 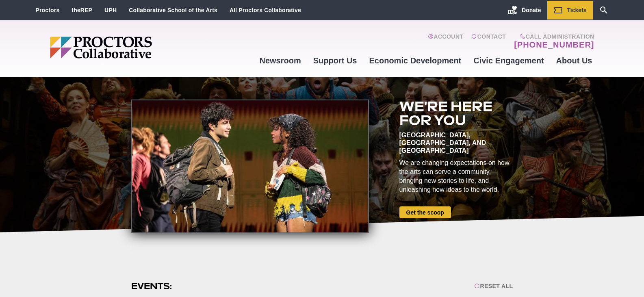 I want to click on a: Newsroom, so click(x=280, y=60).